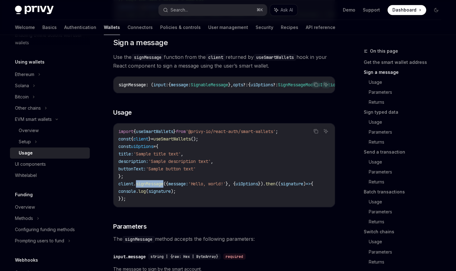 This screenshot has height=271, width=456. What do you see at coordinates (180, 27) in the screenshot?
I see `a: Policies & controls` at bounding box center [180, 27].